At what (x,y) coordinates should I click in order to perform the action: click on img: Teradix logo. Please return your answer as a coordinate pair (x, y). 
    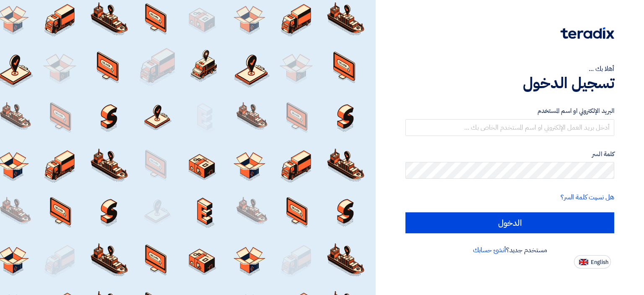
    Looking at the image, I should click on (587, 33).